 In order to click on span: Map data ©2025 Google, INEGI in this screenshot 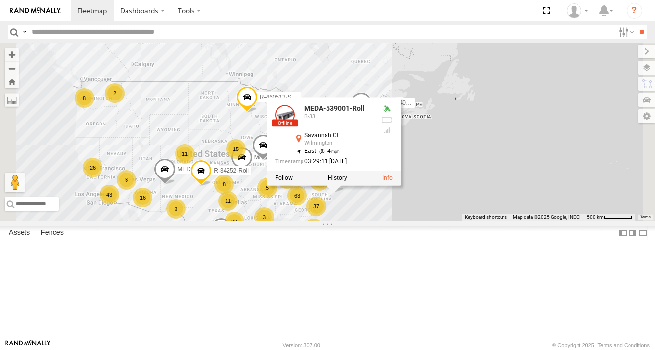, I will do `click(546, 217)`.